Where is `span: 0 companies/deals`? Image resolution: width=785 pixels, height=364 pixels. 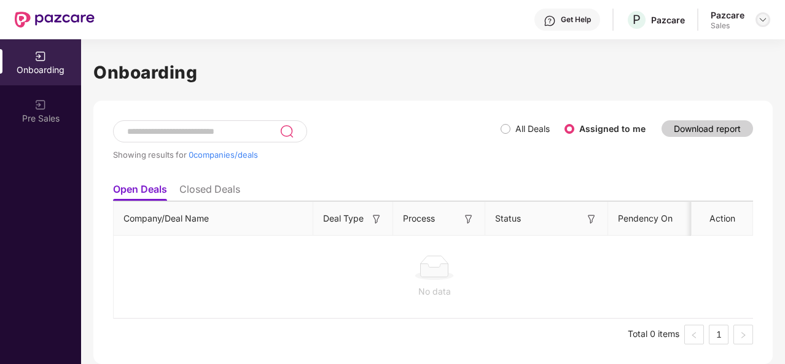 span: 0 companies/deals is located at coordinates (223, 155).